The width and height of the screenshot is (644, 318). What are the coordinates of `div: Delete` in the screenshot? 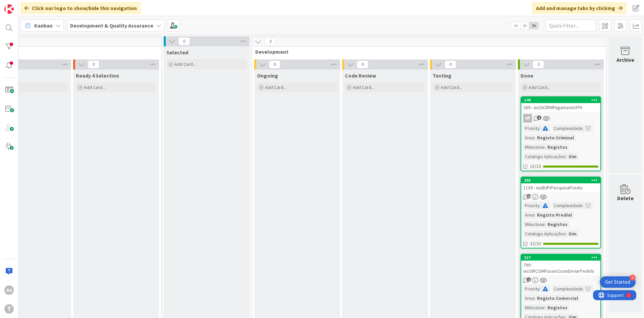 It's located at (625, 198).